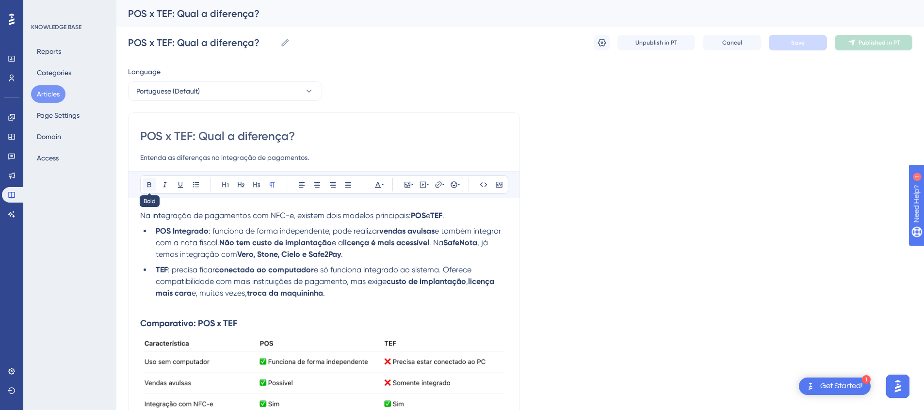 This screenshot has width=924, height=410. I want to click on button: Reports, so click(49, 51).